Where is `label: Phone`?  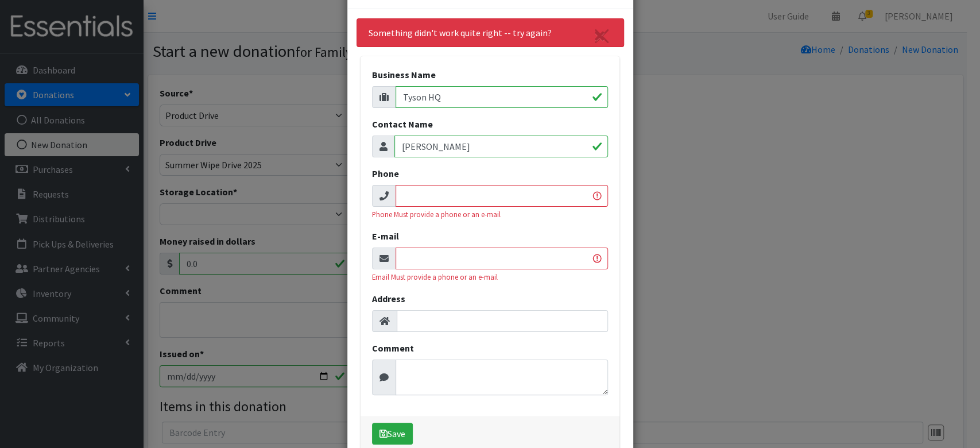 label: Phone is located at coordinates (385, 173).